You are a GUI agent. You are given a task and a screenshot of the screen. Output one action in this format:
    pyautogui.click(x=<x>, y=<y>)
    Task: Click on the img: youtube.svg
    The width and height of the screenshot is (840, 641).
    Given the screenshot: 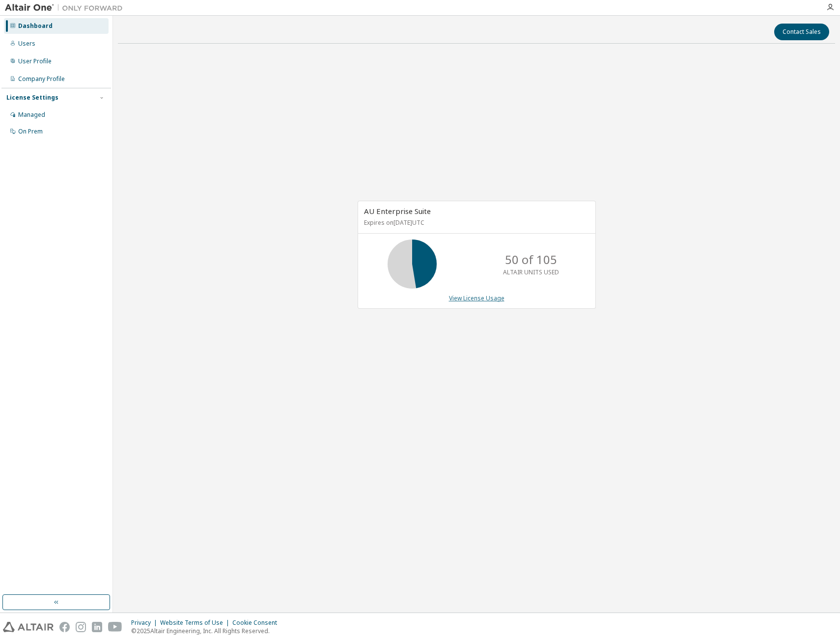 What is the action you would take?
    pyautogui.click(x=115, y=627)
    